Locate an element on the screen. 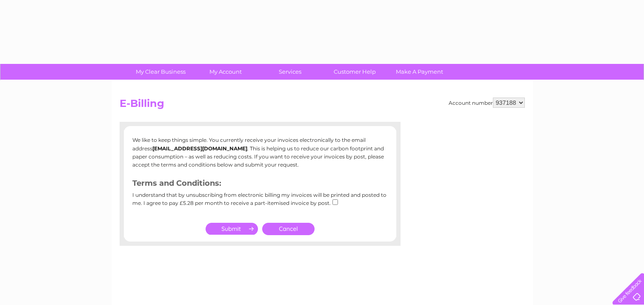  a: Make A Payment is located at coordinates (419, 72).